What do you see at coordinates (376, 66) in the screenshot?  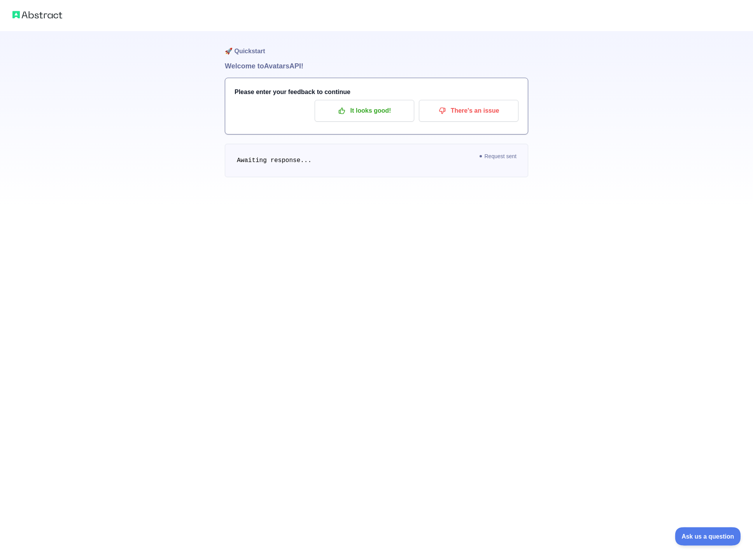 I see `h1: Welcome to Avatars API!` at bounding box center [376, 66].